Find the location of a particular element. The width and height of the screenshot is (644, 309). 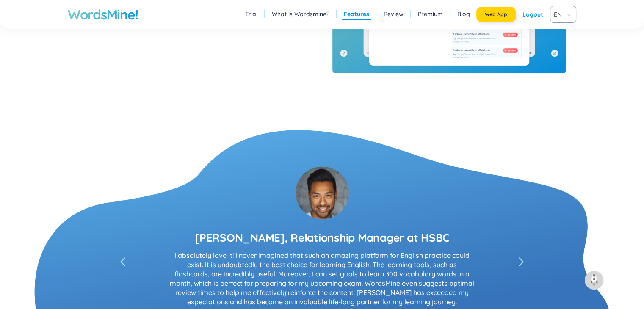

span: Web App is located at coordinates (496, 14).